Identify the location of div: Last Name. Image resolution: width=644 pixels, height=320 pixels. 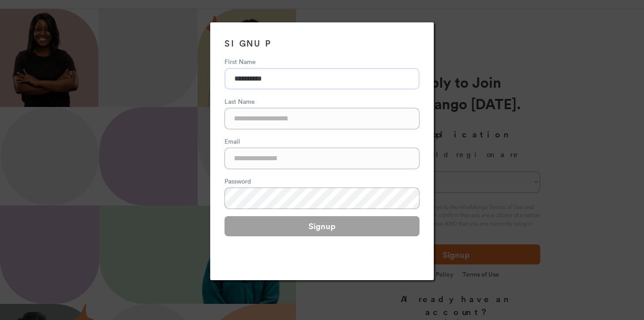
(322, 101).